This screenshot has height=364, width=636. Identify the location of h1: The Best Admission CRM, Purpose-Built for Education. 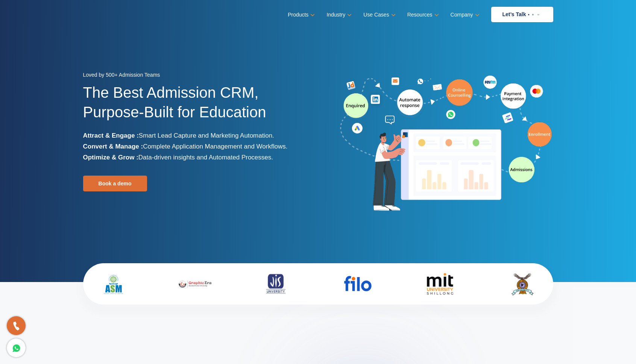
(198, 106).